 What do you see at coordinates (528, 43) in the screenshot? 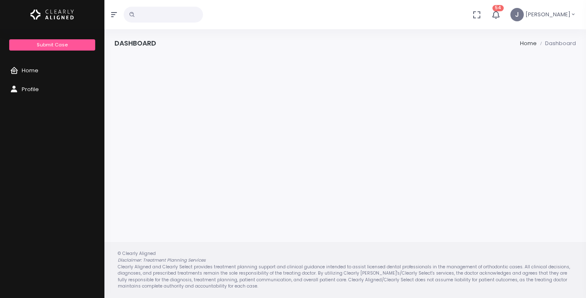
I see `li: Home` at bounding box center [528, 43].